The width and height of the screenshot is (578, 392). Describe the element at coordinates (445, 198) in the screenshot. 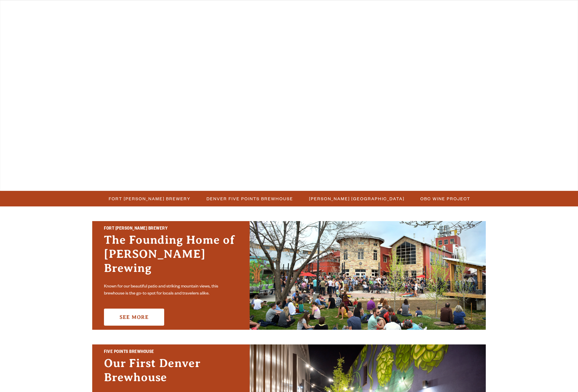

I see `span: OBC Wine Project` at that location.